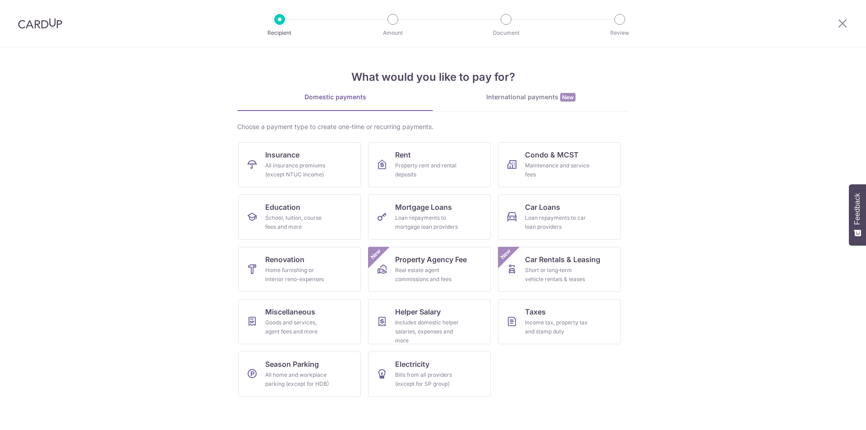 The image size is (866, 430). I want to click on div: Maintenance and service fees, so click(557, 170).